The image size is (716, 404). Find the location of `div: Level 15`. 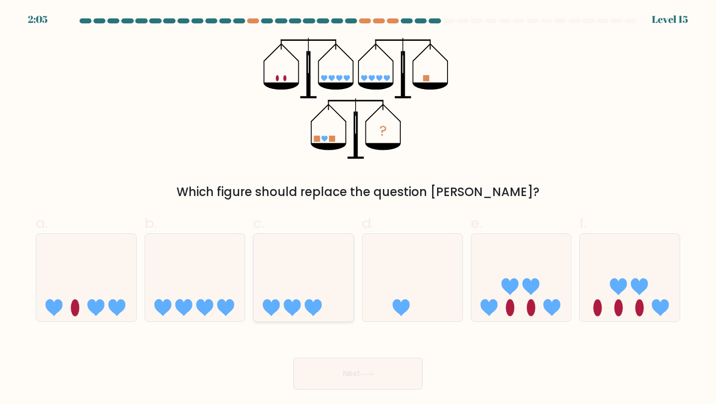

div: Level 15 is located at coordinates (670, 19).